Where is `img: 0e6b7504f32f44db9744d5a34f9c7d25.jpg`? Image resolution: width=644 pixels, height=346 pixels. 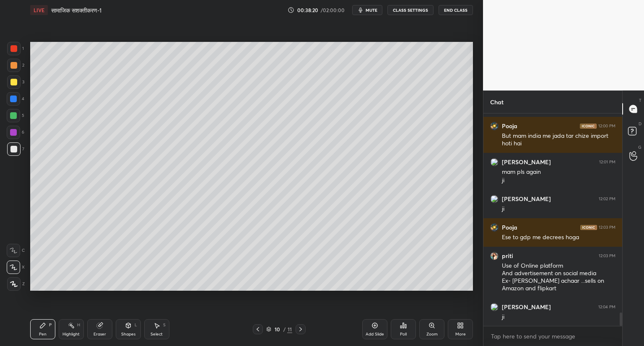
img: 0e6b7504f32f44db9744d5a34f9c7d25.jpg is located at coordinates (494, 256).